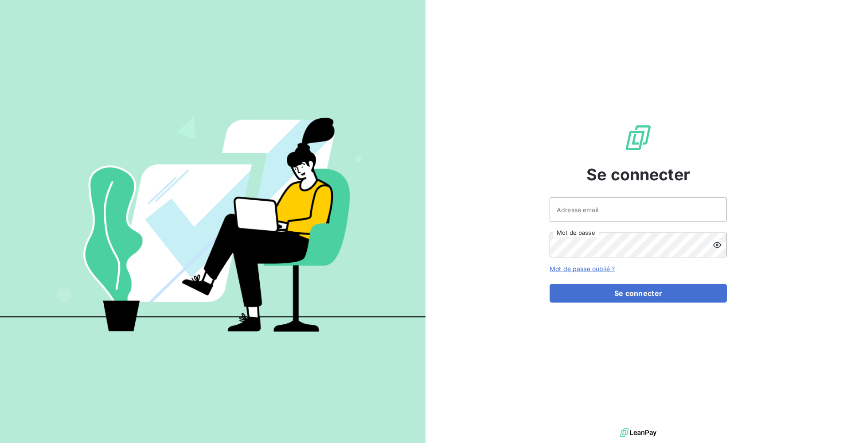 Image resolution: width=851 pixels, height=443 pixels. What do you see at coordinates (638, 433) in the screenshot?
I see `img: logo` at bounding box center [638, 433].